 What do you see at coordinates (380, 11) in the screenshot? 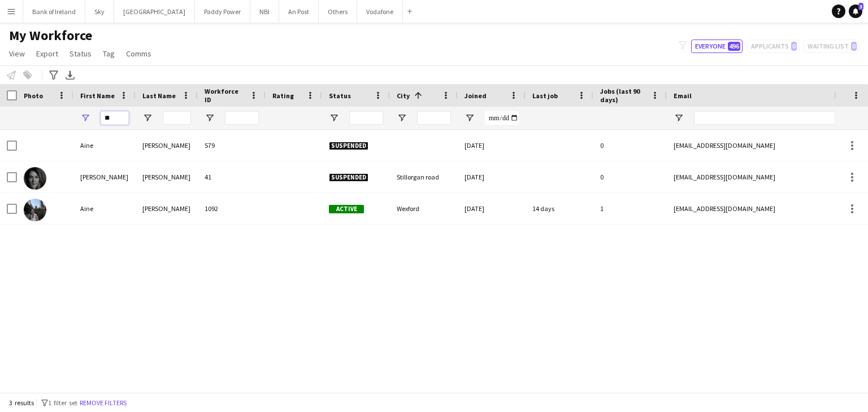
I see `button: Vodafone` at bounding box center [380, 11].